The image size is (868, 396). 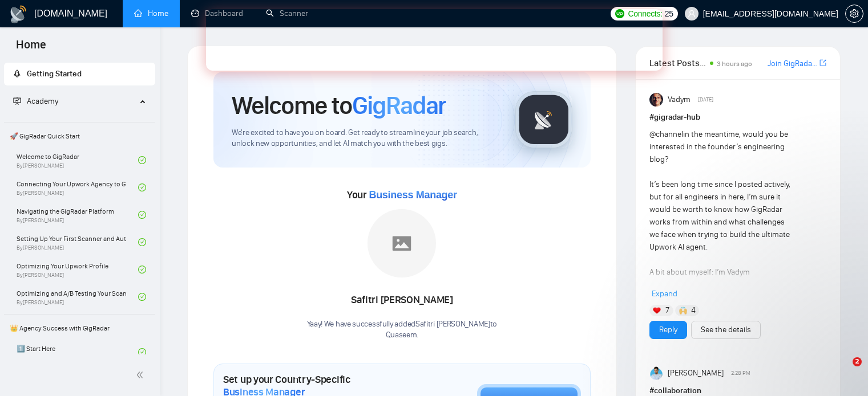 What do you see at coordinates (18, 14) in the screenshot?
I see `img: logo` at bounding box center [18, 14].